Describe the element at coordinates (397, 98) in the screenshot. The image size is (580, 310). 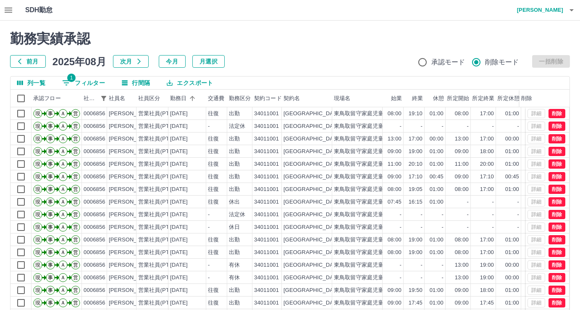
I see `div: 始業` at that location.